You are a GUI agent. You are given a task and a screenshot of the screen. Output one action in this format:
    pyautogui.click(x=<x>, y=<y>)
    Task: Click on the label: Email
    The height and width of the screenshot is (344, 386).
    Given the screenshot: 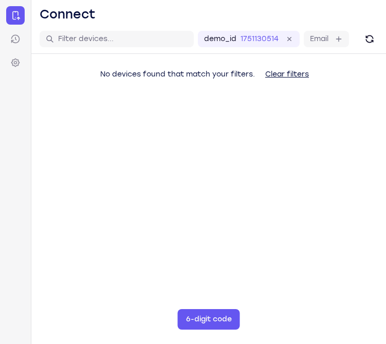 What is the action you would take?
    pyautogui.click(x=319, y=39)
    